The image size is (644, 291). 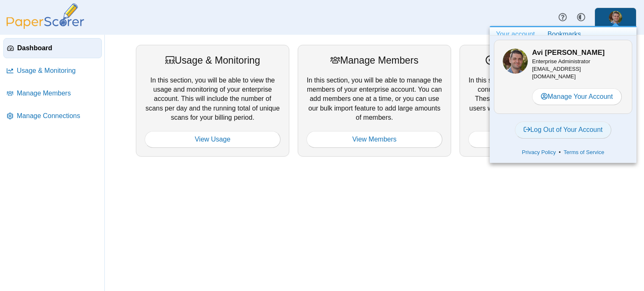 What do you see at coordinates (52, 116) in the screenshot?
I see `a: Manage Connections` at bounding box center [52, 116].